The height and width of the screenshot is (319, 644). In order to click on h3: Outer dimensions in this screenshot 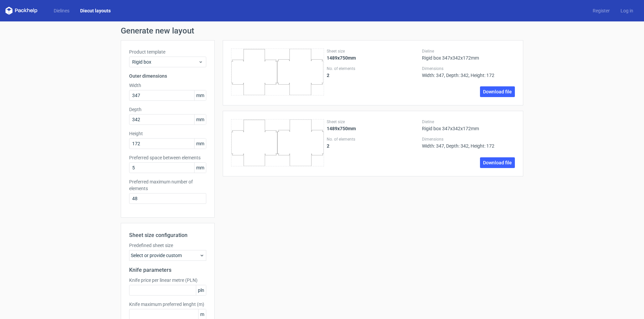, I will do `click(168, 76)`.